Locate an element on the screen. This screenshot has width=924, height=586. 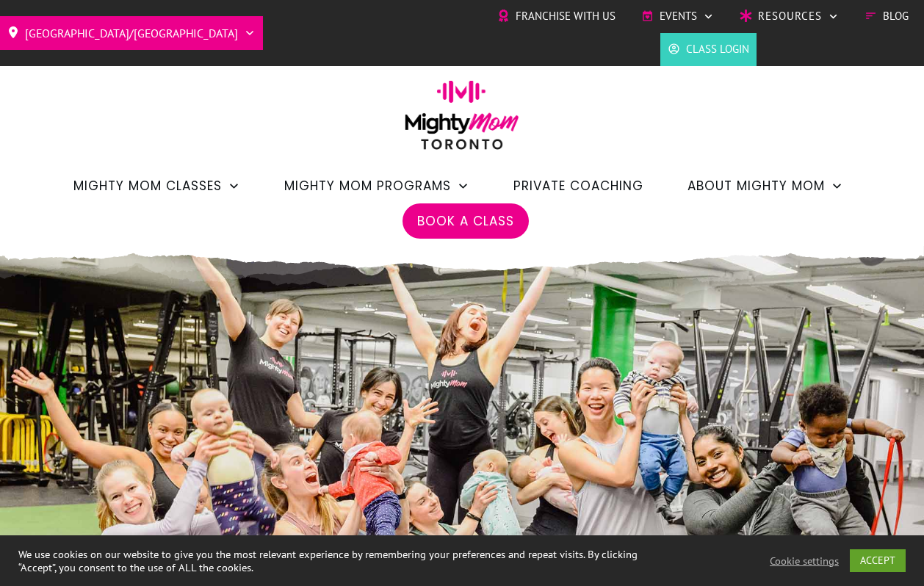
a: Private Coaching is located at coordinates (578, 185).